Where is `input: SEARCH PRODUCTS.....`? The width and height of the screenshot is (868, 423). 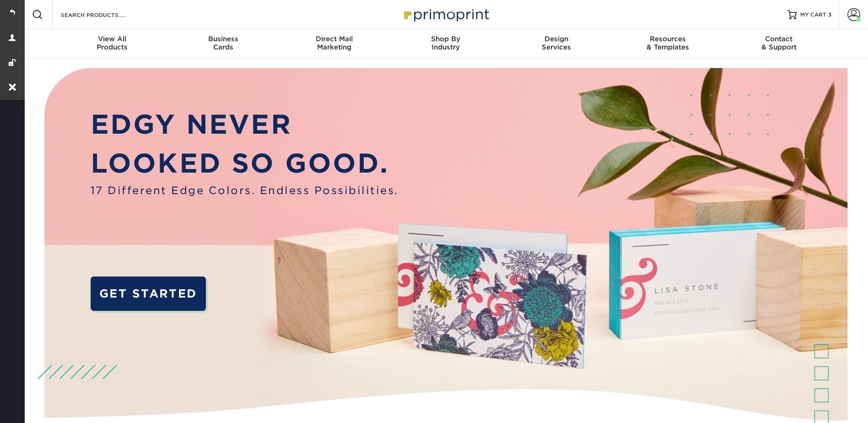 input: SEARCH PRODUCTS..... is located at coordinates (104, 14).